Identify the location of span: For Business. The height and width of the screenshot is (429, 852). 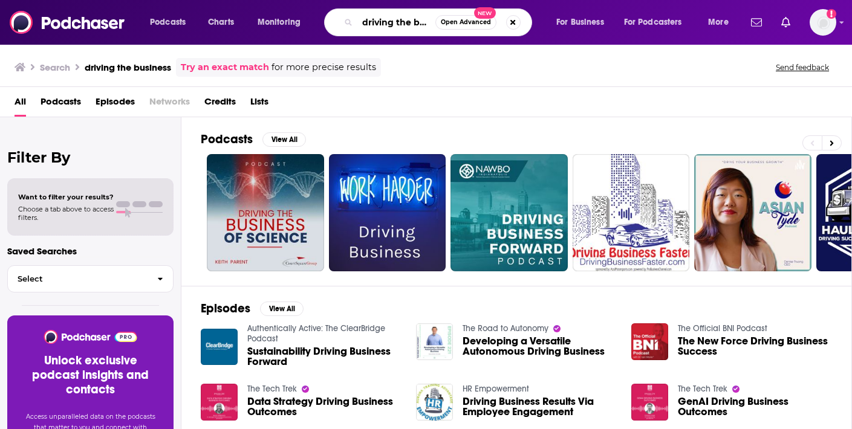
(580, 22).